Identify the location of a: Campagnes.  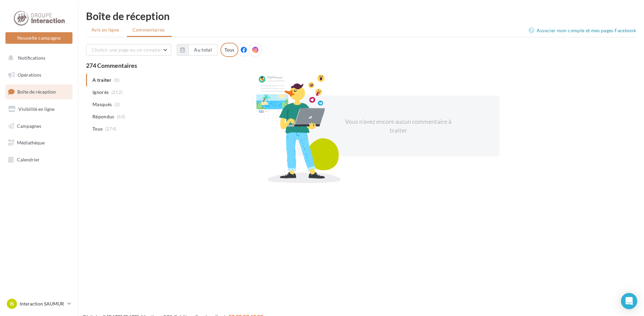
(39, 126).